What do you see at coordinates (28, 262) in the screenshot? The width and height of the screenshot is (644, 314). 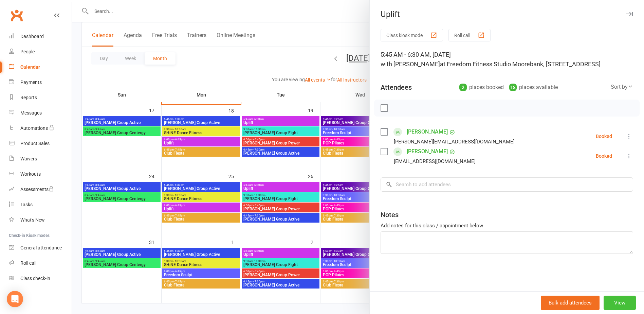 I see `div: Roll call` at bounding box center [28, 262].